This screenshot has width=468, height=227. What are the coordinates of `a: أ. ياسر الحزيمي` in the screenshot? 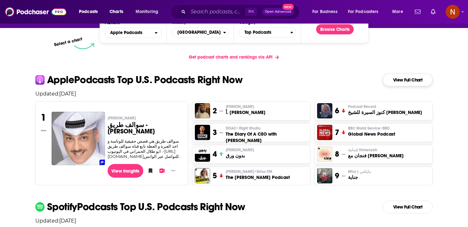 It's located at (202, 111).